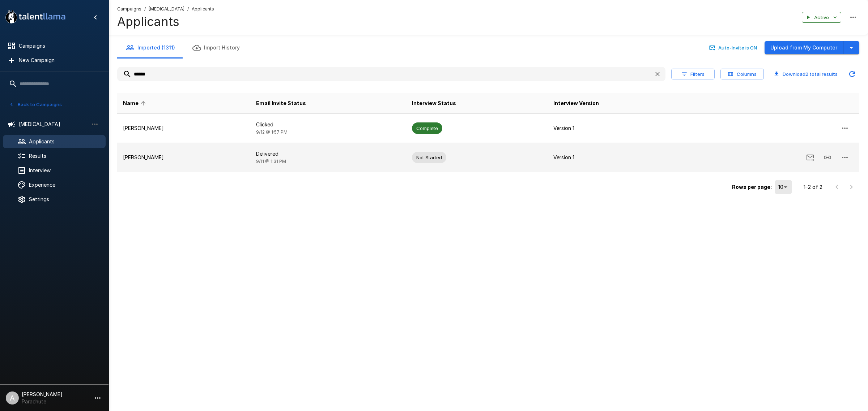  Describe the element at coordinates (733, 47) in the screenshot. I see `button: Auto-Invite is ON` at that location.